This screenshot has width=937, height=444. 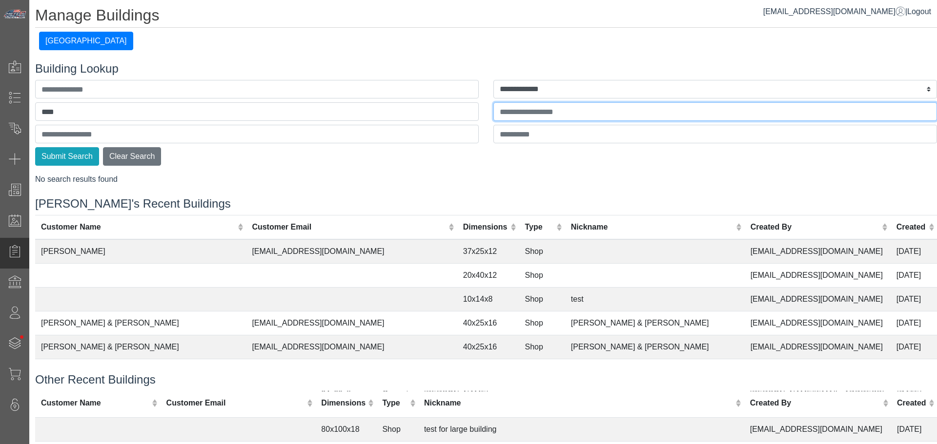 I want to click on h1: Manage Buildings, so click(x=486, y=17).